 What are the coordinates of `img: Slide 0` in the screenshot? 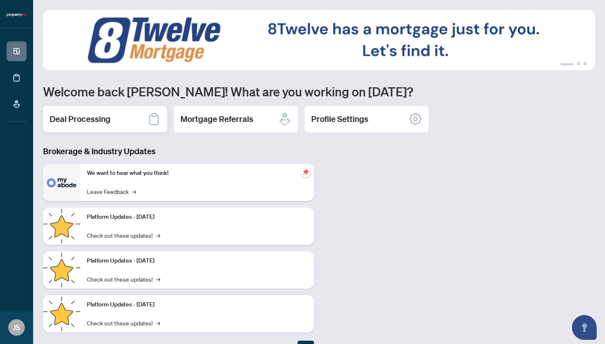 It's located at (319, 40).